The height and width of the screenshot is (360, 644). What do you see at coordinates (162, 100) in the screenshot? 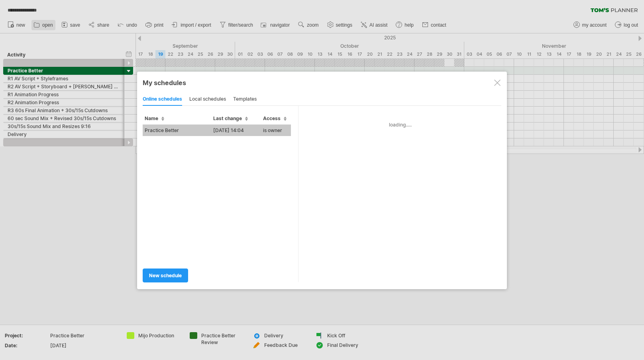
I see `div: online schedules` at bounding box center [162, 100].